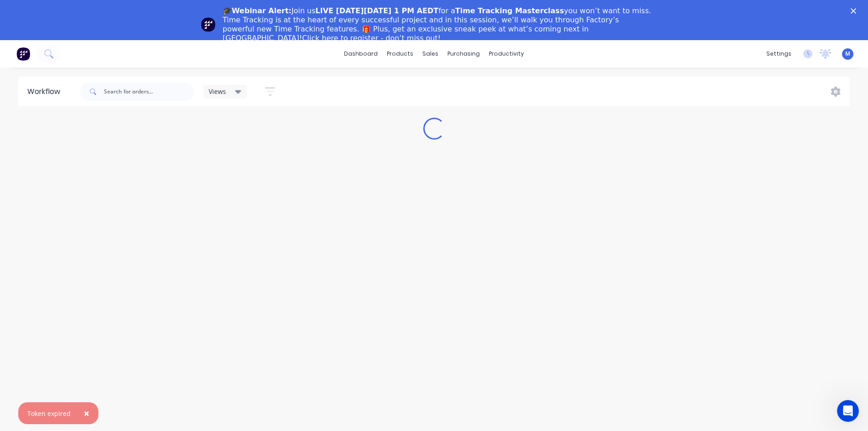  What do you see at coordinates (438, 25) in the screenshot?
I see `div: Join us for a you won’t want to miss. Time Tracking is at the heart of every successful project a...` at bounding box center [438, 25].